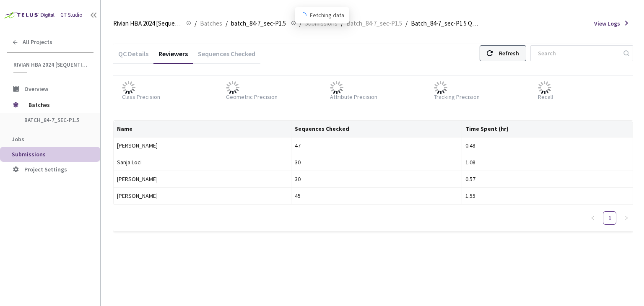 The height and width of the screenshot is (306, 644). What do you see at coordinates (377, 196) in the screenshot?
I see `div: 45` at bounding box center [377, 196].